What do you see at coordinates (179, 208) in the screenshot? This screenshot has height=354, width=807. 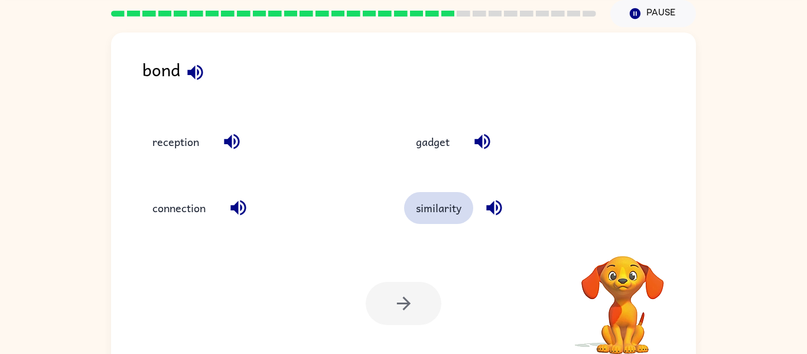 I see `button: connection` at bounding box center [179, 208].